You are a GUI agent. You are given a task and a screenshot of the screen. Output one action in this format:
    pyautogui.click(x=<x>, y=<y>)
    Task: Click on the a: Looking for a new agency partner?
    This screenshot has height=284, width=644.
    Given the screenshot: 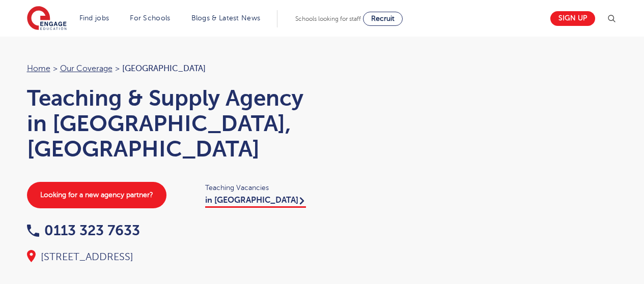 What is the action you would take?
    pyautogui.click(x=97, y=195)
    